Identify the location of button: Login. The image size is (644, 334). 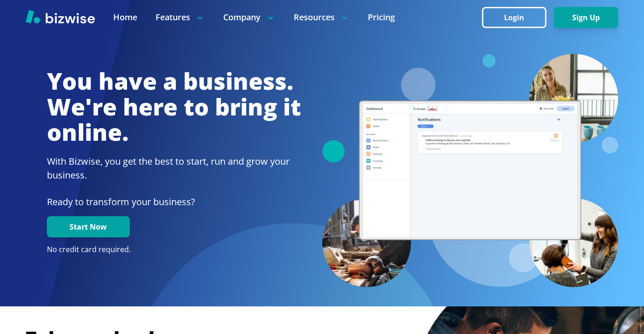
(514, 18).